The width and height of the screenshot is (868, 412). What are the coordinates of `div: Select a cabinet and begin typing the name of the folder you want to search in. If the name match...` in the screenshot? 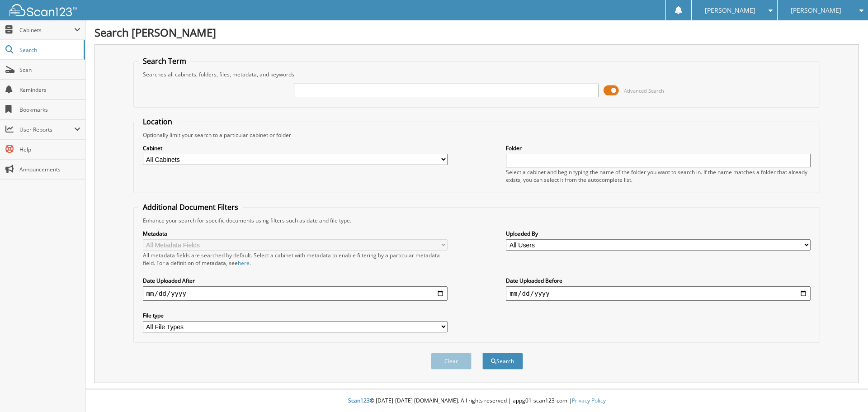 It's located at (658, 176).